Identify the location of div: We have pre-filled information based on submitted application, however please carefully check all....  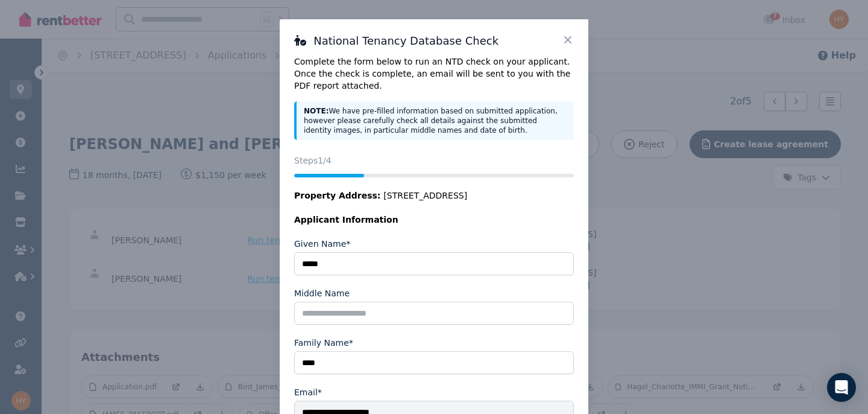
(434, 121).